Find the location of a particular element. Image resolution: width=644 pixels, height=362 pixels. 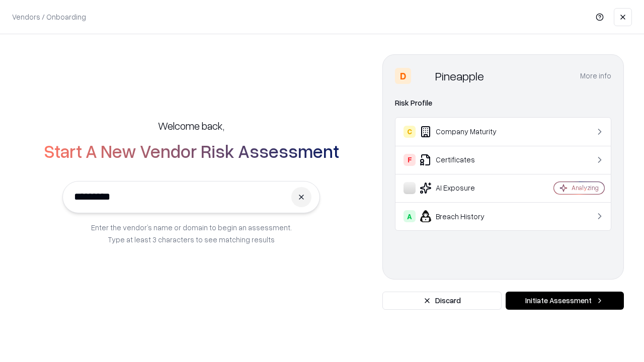

button: Discard is located at coordinates (442, 300).